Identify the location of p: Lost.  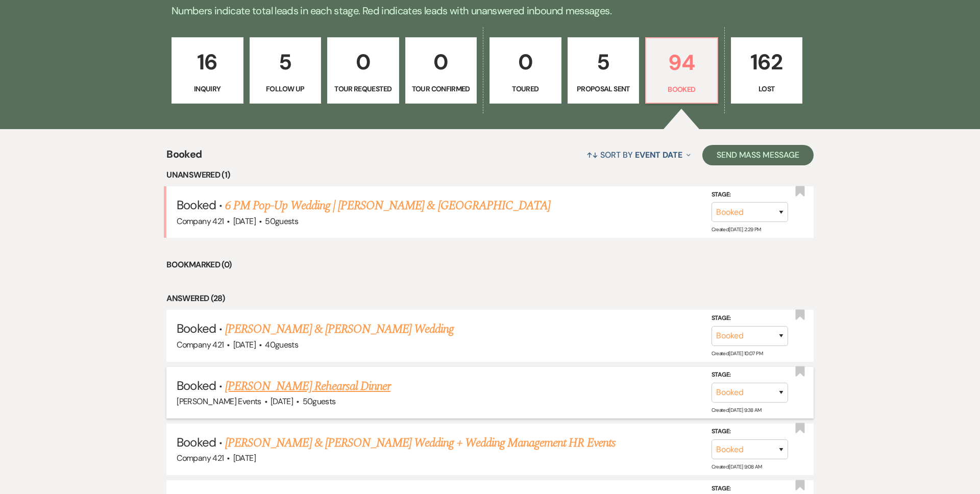
(766, 89).